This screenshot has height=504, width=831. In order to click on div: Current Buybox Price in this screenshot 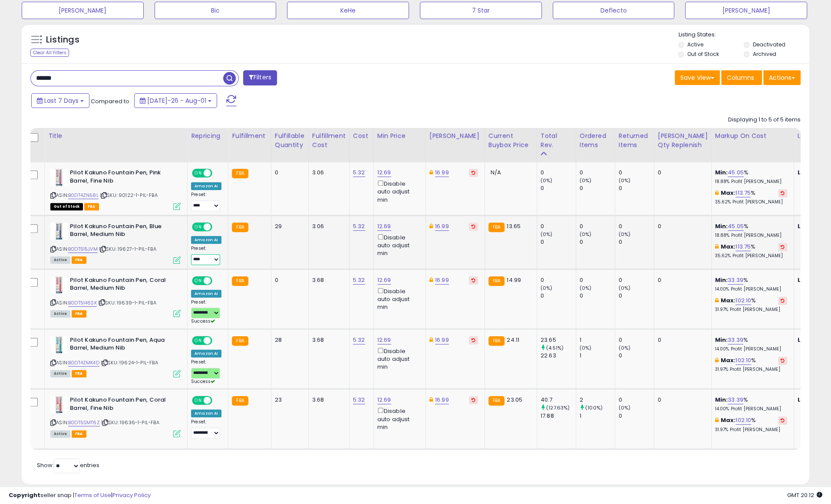, I will do `click(511, 140)`.